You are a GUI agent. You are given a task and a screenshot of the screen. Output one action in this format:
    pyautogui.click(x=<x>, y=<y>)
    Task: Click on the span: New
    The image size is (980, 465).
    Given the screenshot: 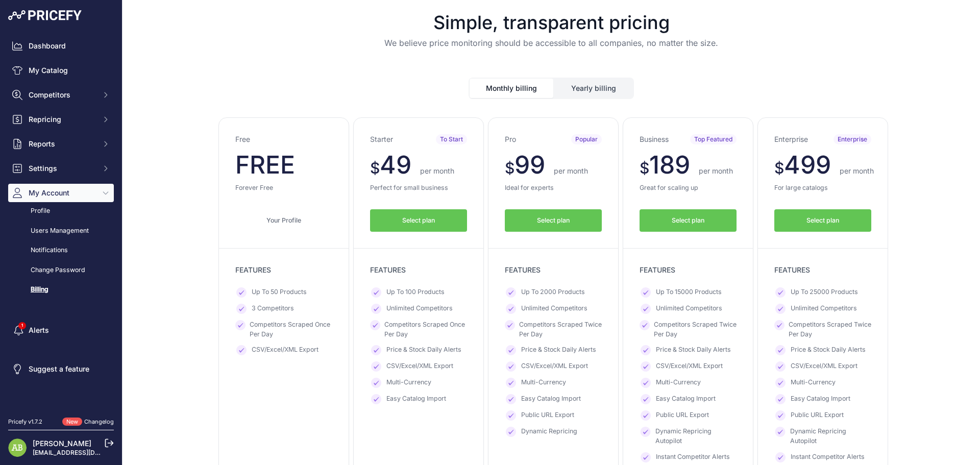 What is the action you would take?
    pyautogui.click(x=72, y=422)
    